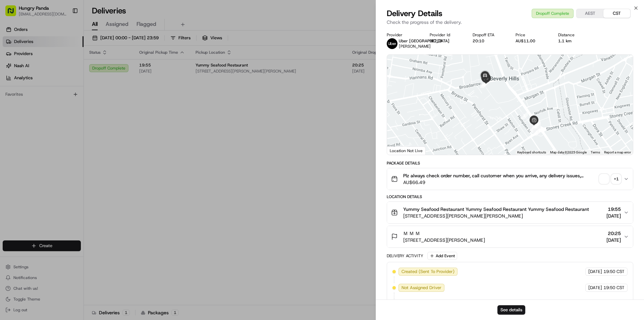  What do you see at coordinates (500, 176) in the screenshot?
I see `span: Plz always check order number, call customer when you arrive, any delivery issues, Contact WhatsA...` at bounding box center [500, 176].